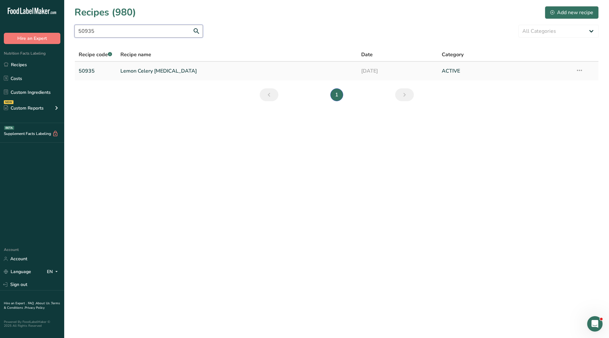  I want to click on span: Recipe code, so click(95, 55).